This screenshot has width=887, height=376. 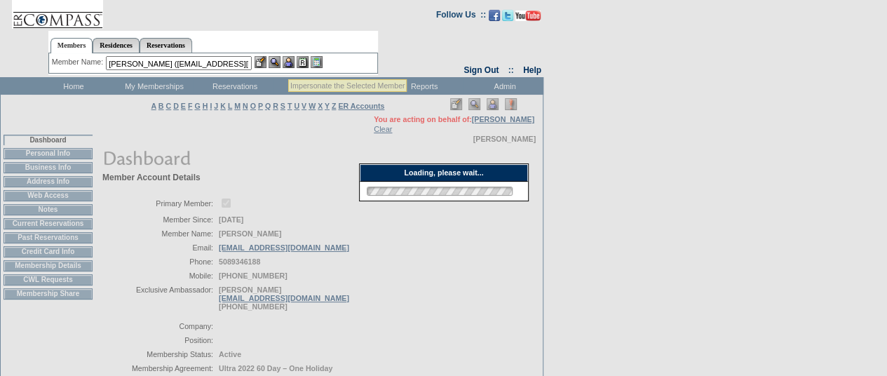 I want to click on img: Subscribe to our YouTube Channel, so click(x=528, y=15).